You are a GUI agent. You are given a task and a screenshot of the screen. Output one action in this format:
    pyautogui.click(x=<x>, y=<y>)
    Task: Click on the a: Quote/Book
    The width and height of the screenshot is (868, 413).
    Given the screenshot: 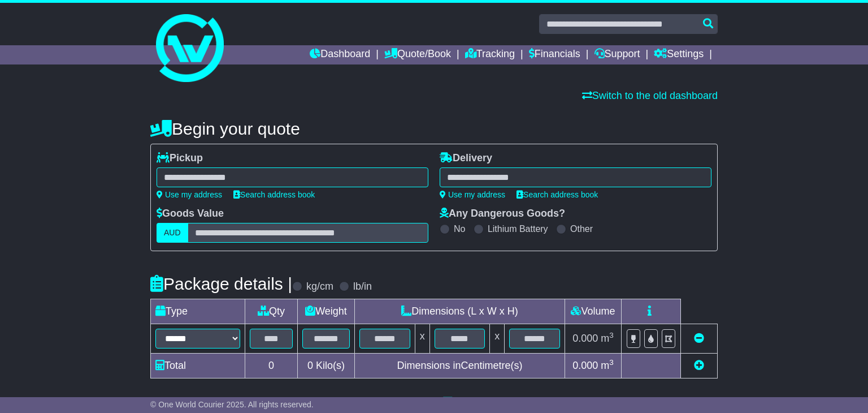 What is the action you would take?
    pyautogui.click(x=418, y=55)
    